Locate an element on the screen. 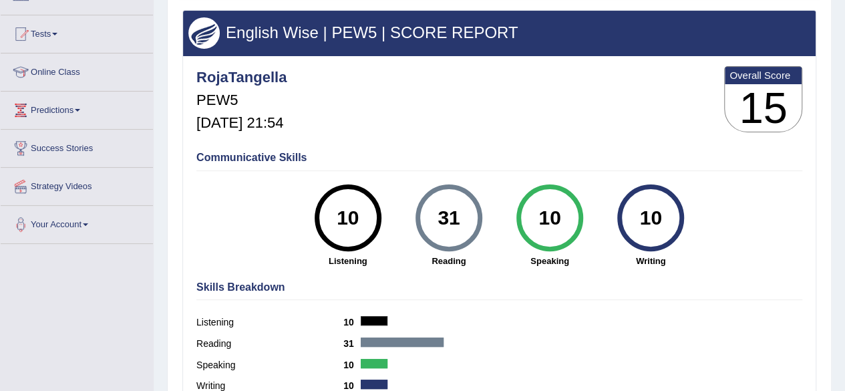 The width and height of the screenshot is (845, 391). b: Overall Score is located at coordinates (763, 75).